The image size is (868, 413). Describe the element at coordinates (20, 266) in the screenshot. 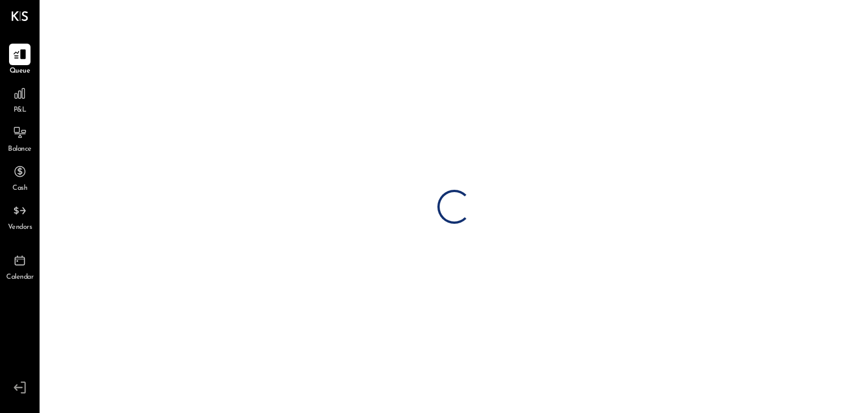

I see `a: Calendar` at that location.